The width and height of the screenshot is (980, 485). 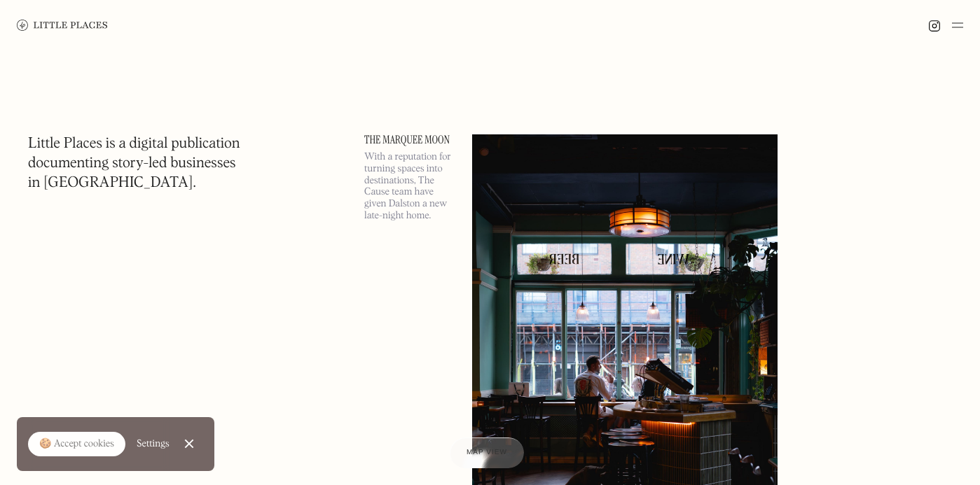 What do you see at coordinates (487, 453) in the screenshot?
I see `a: Map view` at bounding box center [487, 453].